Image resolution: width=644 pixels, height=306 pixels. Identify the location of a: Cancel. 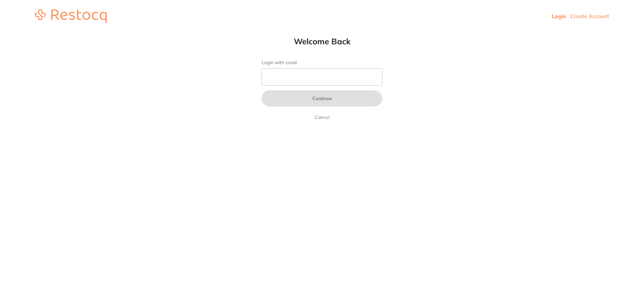
(322, 117).